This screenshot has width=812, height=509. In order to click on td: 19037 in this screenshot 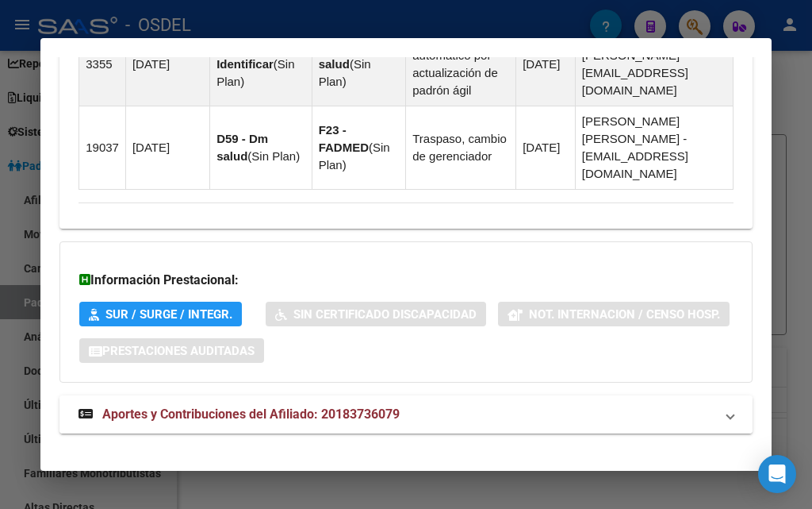, I will do `click(102, 148)`.